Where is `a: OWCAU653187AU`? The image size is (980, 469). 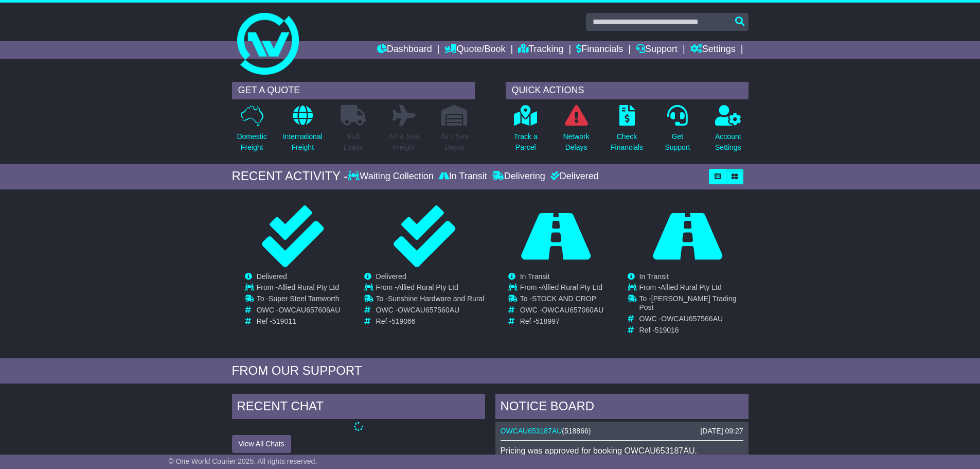 a: OWCAU653187AU is located at coordinates (532, 430).